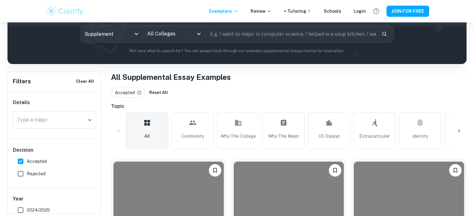 This screenshot has width=474, height=216. What do you see at coordinates (147, 136) in the screenshot?
I see `span: All` at bounding box center [147, 136].